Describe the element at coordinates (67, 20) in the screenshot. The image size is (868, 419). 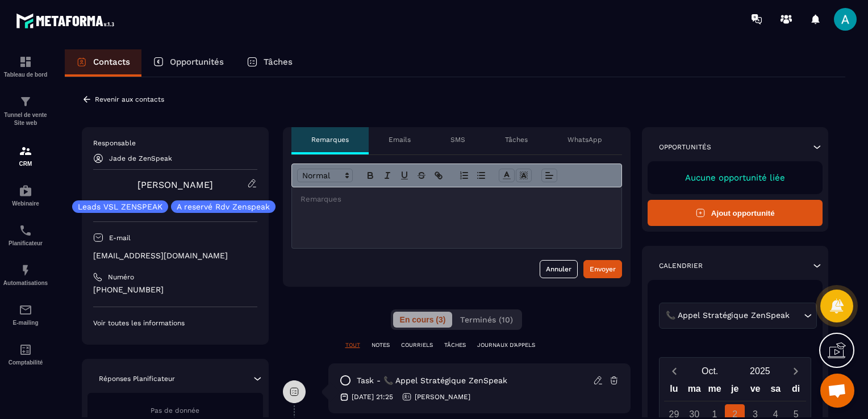
I see `img: logo` at that location.